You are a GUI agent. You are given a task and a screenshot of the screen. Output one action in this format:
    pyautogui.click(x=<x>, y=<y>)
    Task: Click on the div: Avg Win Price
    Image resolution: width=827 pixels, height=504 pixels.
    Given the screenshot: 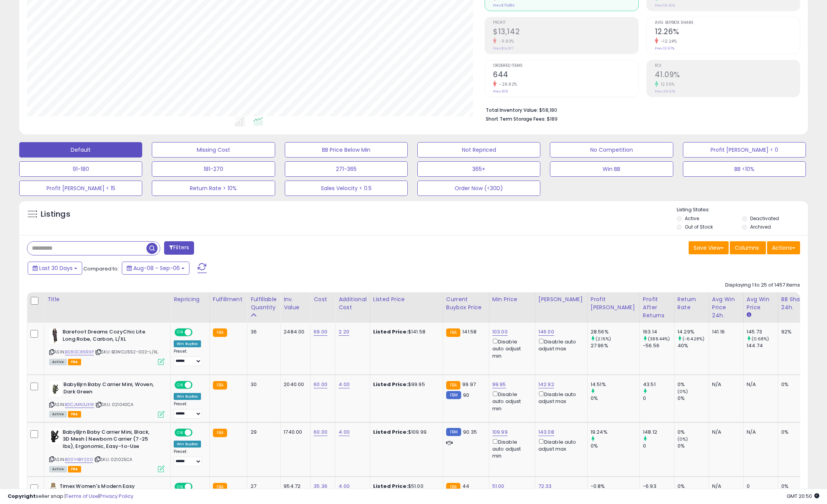 What is the action you would take?
    pyautogui.click(x=761, y=303)
    